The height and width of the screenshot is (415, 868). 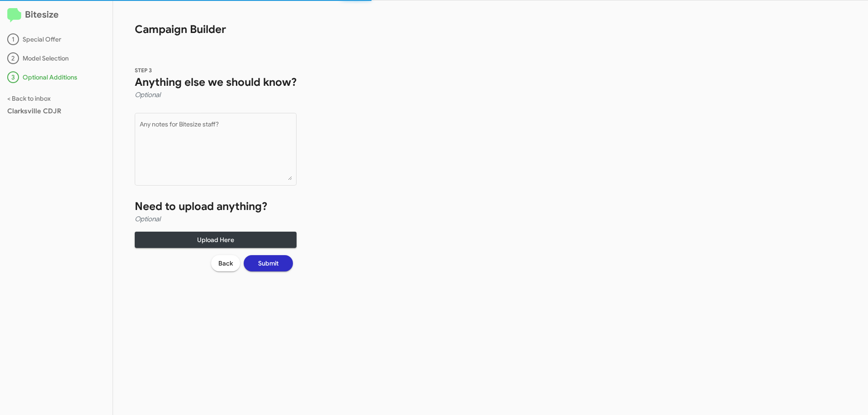 I want to click on span: STEP 3, so click(x=143, y=70).